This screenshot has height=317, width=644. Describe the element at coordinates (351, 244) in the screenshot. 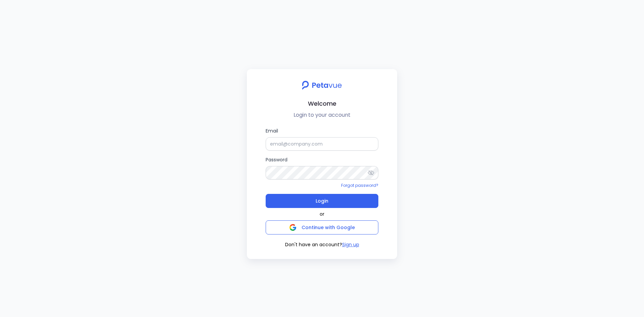

I see `button: Sign up` at that location.